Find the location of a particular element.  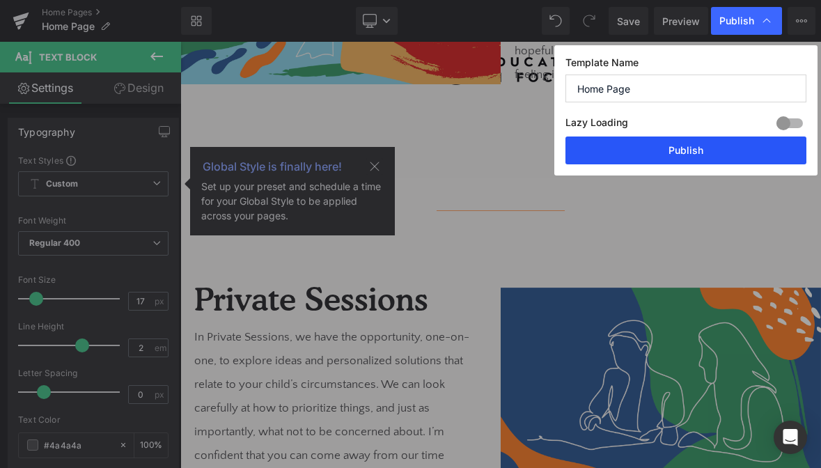

button: Publish is located at coordinates (686, 150).